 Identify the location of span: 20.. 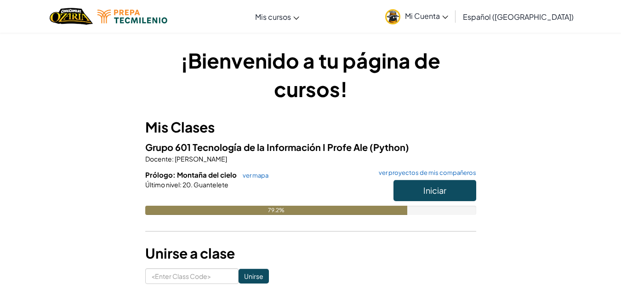
(187, 184).